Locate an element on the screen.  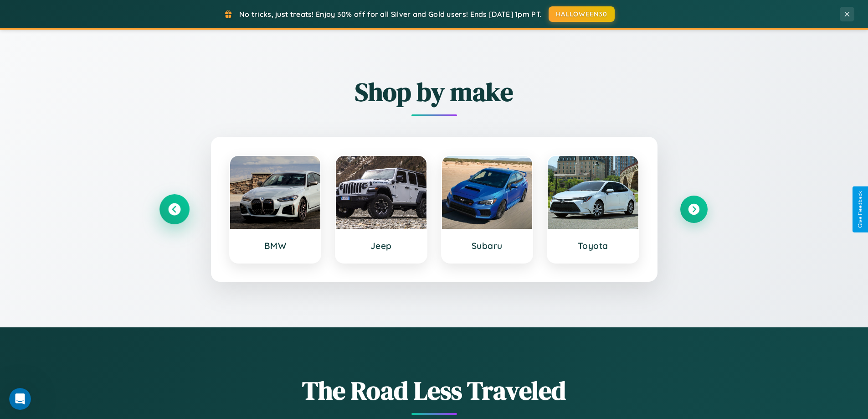
h3: BMW is located at coordinates (275, 246).